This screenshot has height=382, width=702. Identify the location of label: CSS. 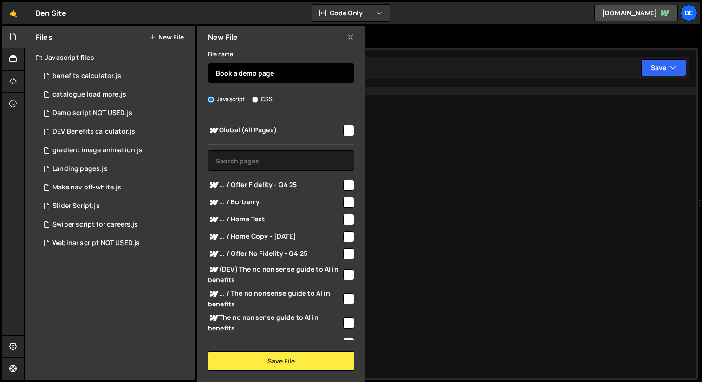
(262, 99).